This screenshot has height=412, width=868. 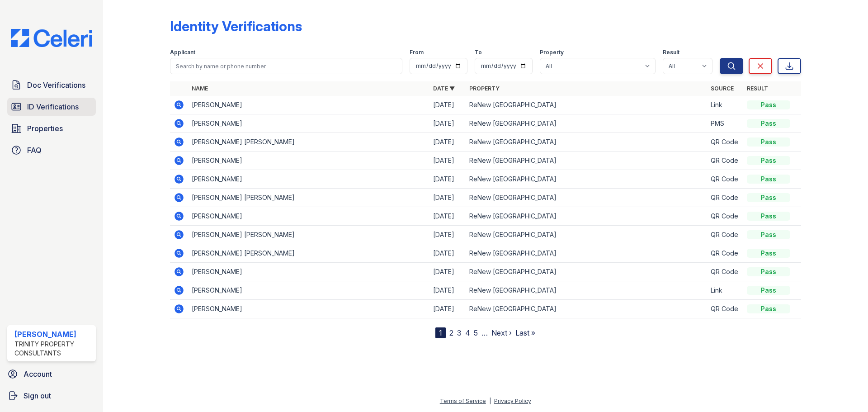 What do you see at coordinates (37, 395) in the screenshot?
I see `span: Sign out` at bounding box center [37, 395].